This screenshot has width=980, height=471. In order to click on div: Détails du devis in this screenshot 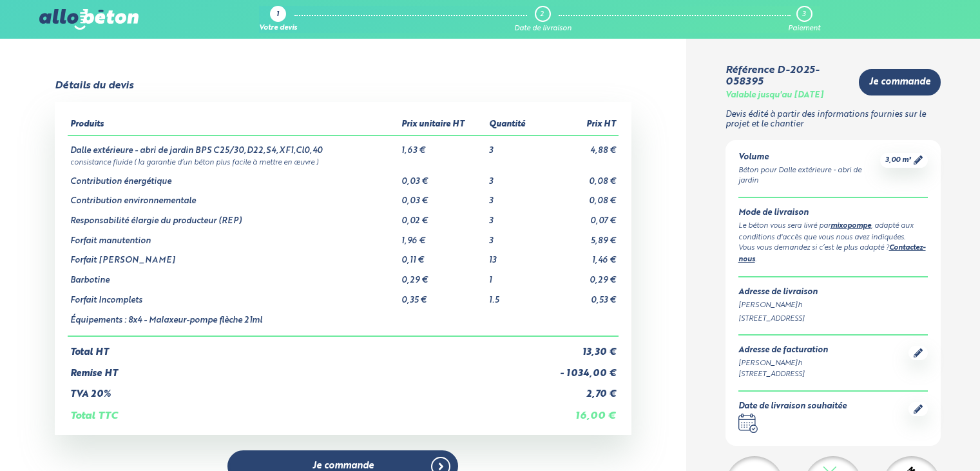, I will do `click(94, 86)`.